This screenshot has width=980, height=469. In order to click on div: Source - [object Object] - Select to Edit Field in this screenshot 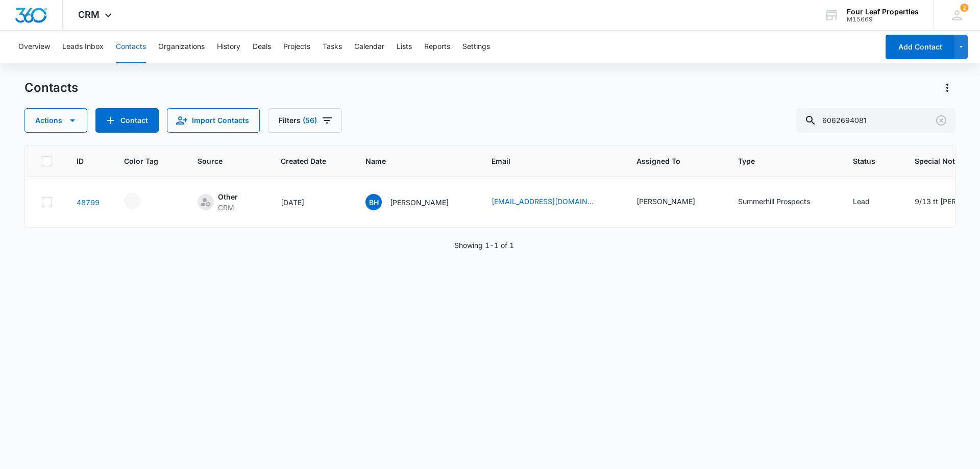, I will do `click(227, 202)`.